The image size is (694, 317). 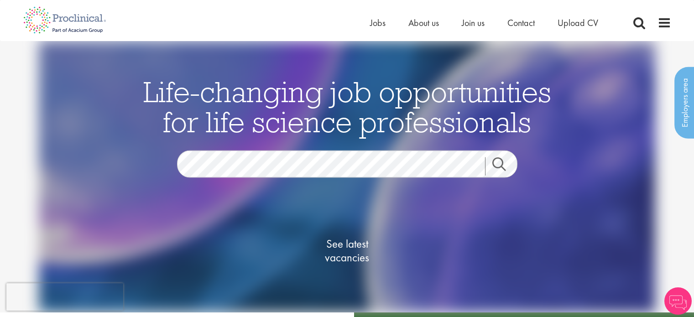 I want to click on a: Jobs, so click(x=378, y=23).